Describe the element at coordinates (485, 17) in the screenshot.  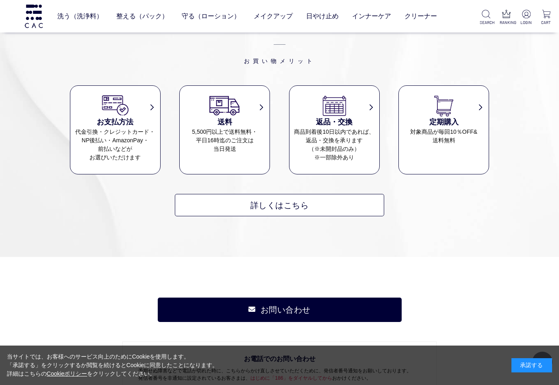
I see `a: SEARCH` at that location.